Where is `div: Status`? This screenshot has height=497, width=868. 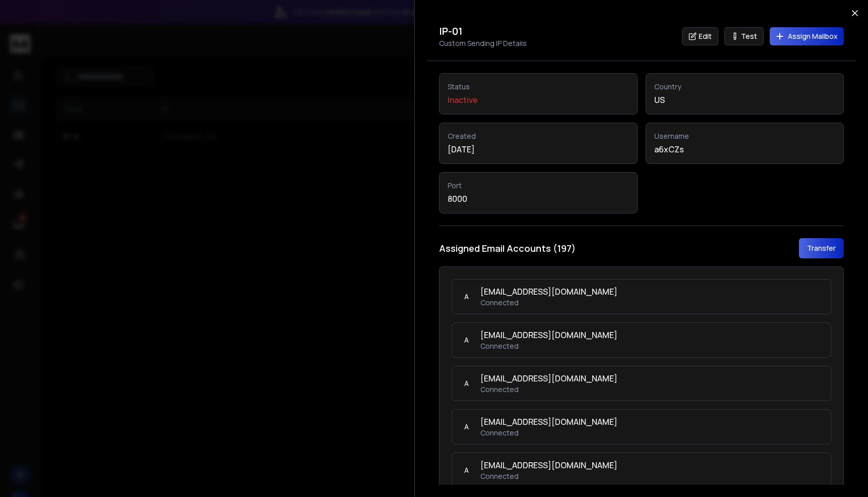
div: Status is located at coordinates (538, 87).